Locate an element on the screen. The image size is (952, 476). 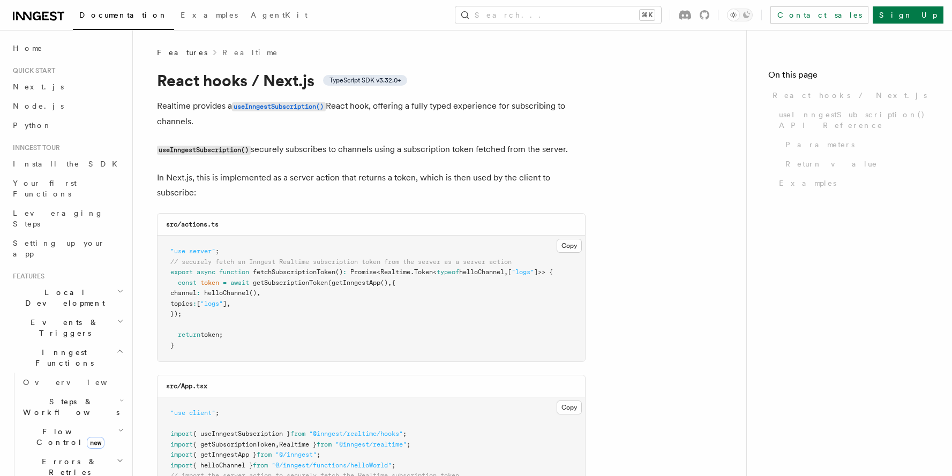
span: Documentation is located at coordinates (123, 15).